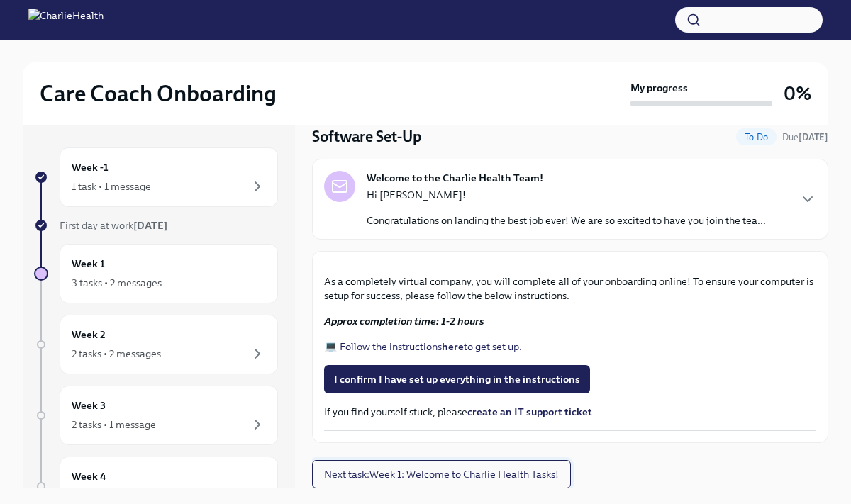 This screenshot has width=851, height=504. What do you see at coordinates (441, 474) in the screenshot?
I see `button: Next task:Week 1: Welcome to Charlie Health Tasks!` at bounding box center [441, 474].